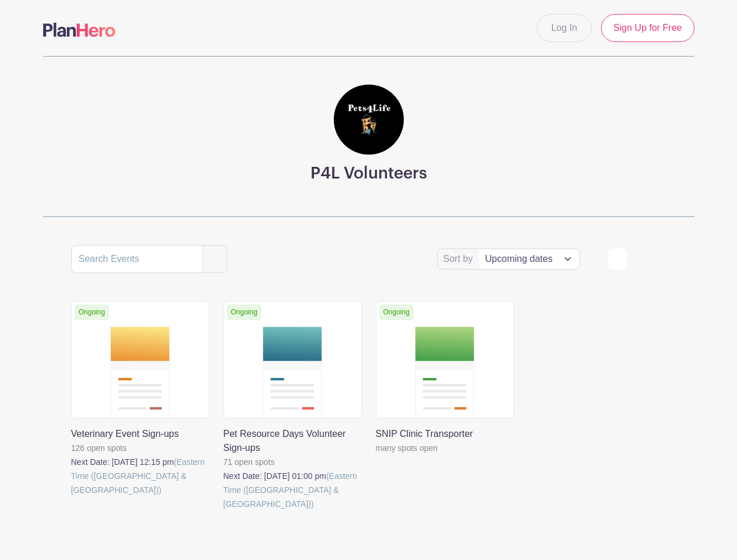 The image size is (737, 560). What do you see at coordinates (637, 259) in the screenshot?
I see `div: order and view` at bounding box center [637, 259].